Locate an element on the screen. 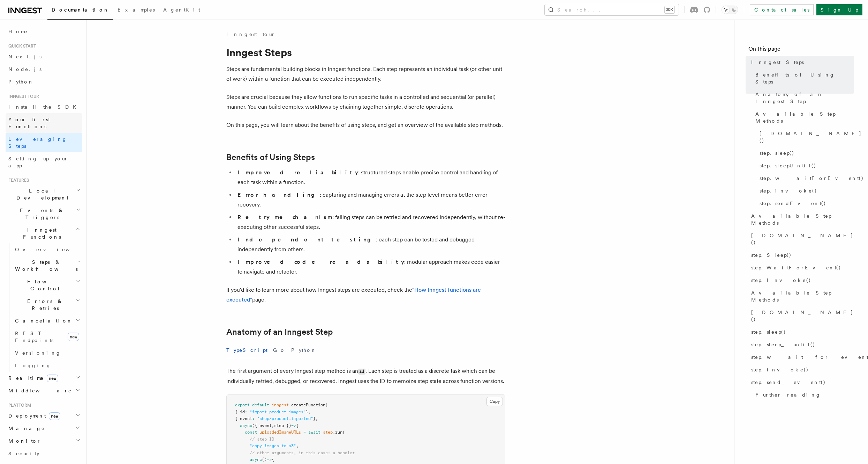  a: step.invoke() is located at coordinates (805, 191).